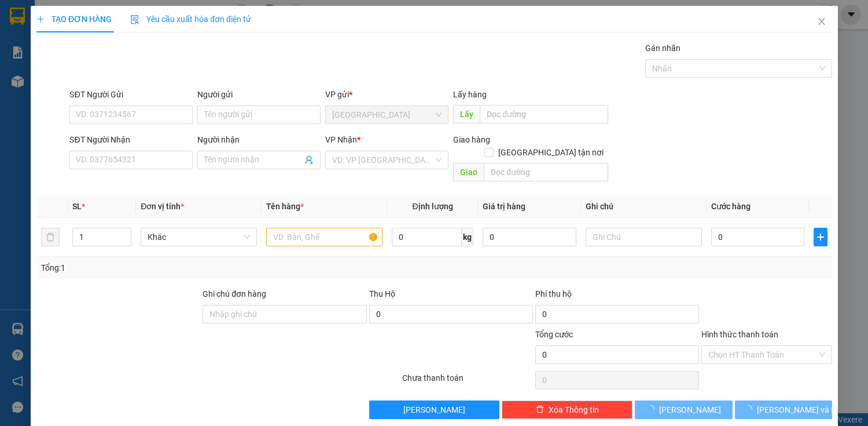 Image resolution: width=868 pixels, height=426 pixels. What do you see at coordinates (188, 268) in the screenshot?
I see `div: Tổng: 1` at bounding box center [188, 268].